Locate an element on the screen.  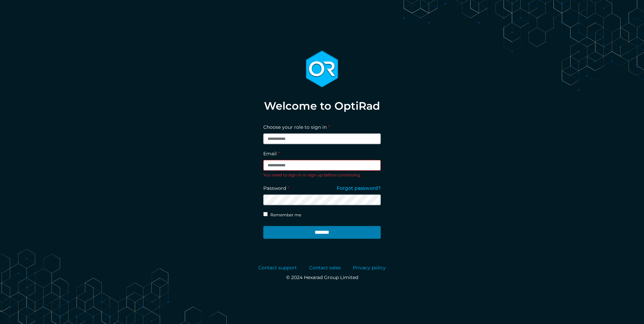
a: Forgot password? is located at coordinates (358, 190).